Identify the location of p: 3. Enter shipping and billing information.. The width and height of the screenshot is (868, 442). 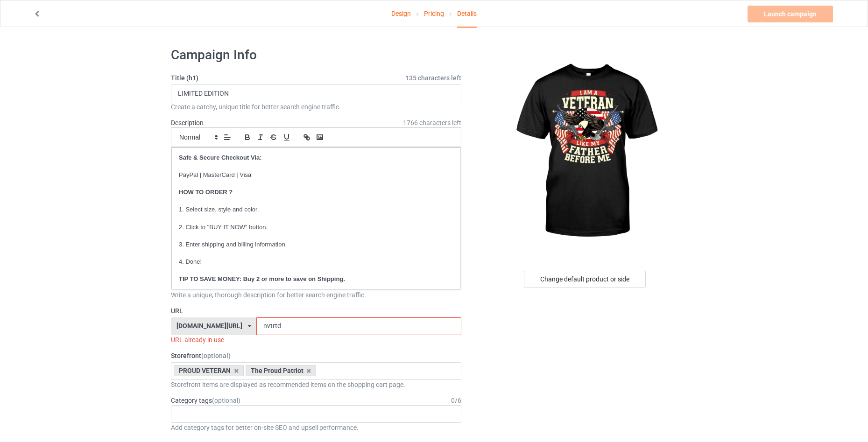
(316, 244).